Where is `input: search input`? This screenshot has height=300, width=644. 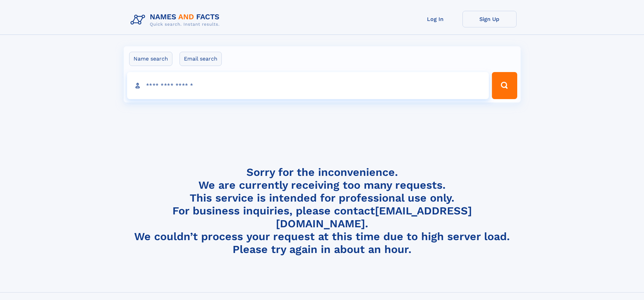 input: search input is located at coordinates (308, 85).